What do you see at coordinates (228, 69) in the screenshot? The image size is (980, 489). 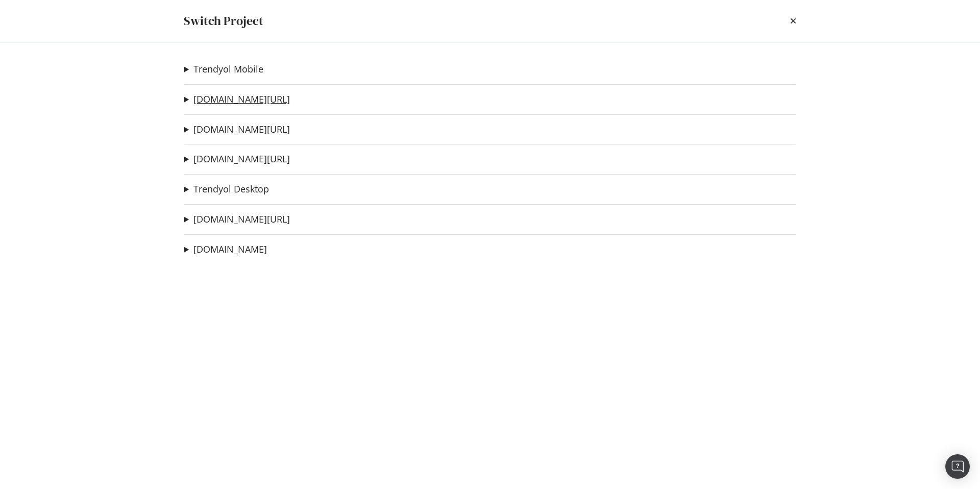 I see `a: Trendyol Mobile` at bounding box center [228, 69].